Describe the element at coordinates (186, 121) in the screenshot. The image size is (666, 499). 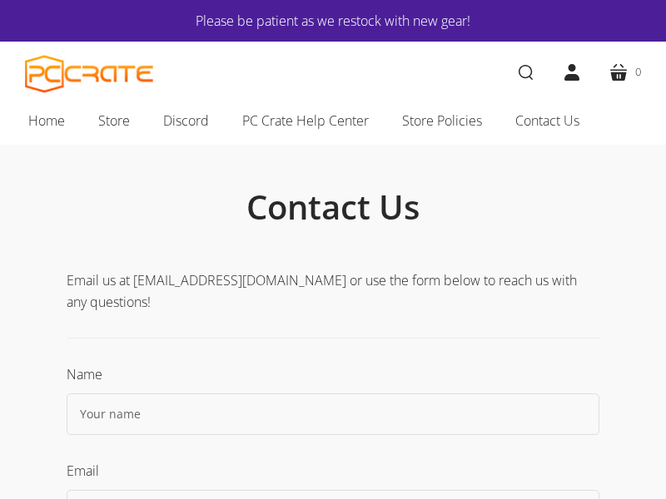
I see `a: Discord` at that location.